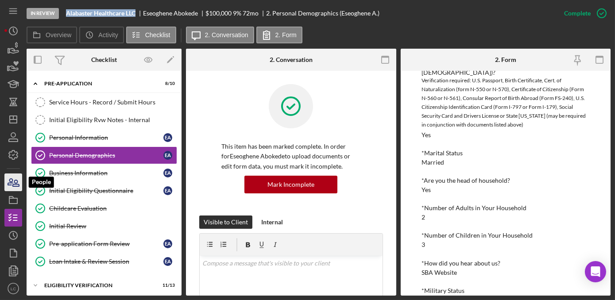 The width and height of the screenshot is (615, 300). What do you see at coordinates (323, 13) in the screenshot?
I see `div: 2. Personal Demographics (Eseoghene A.)` at bounding box center [323, 13].